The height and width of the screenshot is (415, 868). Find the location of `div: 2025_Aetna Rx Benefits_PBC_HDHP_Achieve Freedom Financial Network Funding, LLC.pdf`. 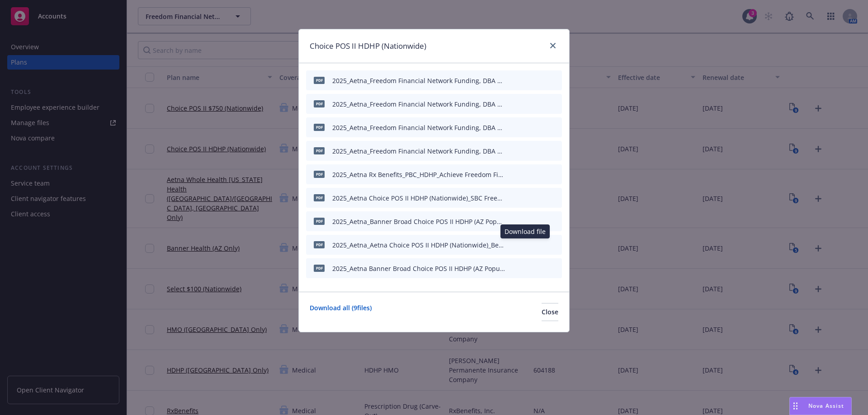

div: 2025_Aetna Rx Benefits_PBC_HDHP_Achieve Freedom Financial Network Funding, LLC.pdf is located at coordinates (419, 175).